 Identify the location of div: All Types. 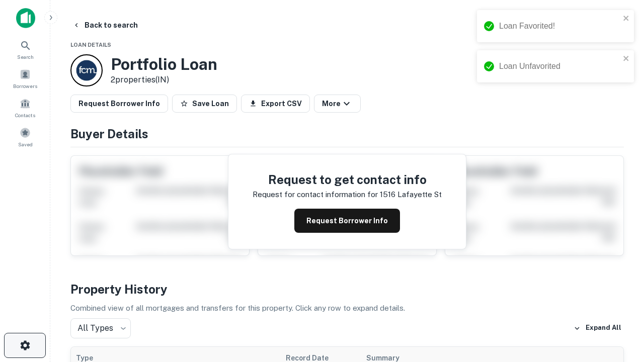
(101, 328).